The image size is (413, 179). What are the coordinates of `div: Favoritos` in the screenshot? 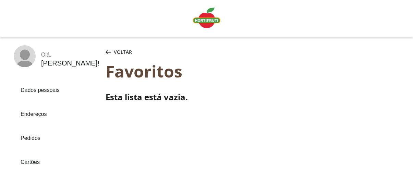 It's located at (253, 71).